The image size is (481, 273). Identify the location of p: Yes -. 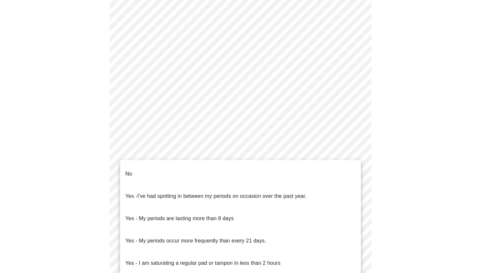
(216, 196).